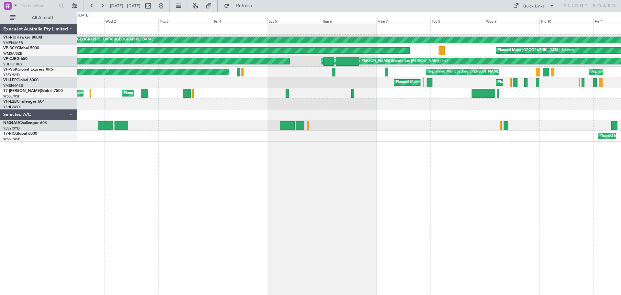  Describe the element at coordinates (416, 83) in the screenshot. I see `div: Planned Maint Camarillo` at that location.